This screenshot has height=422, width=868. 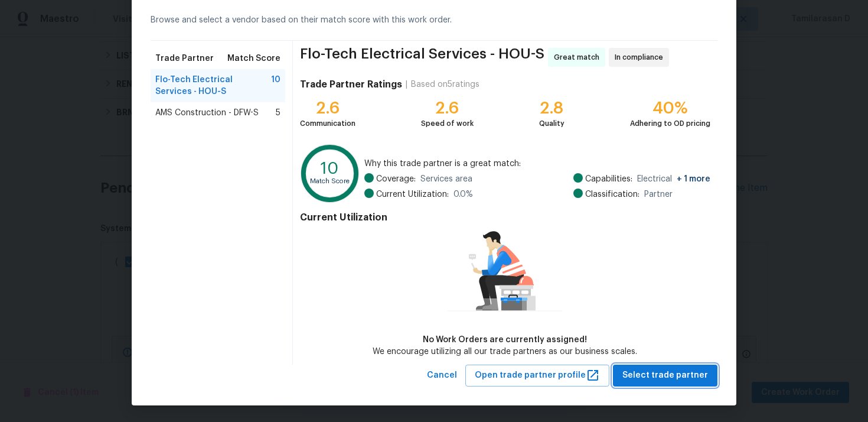 What do you see at coordinates (670, 108) in the screenshot?
I see `div: 40%` at bounding box center [670, 108].